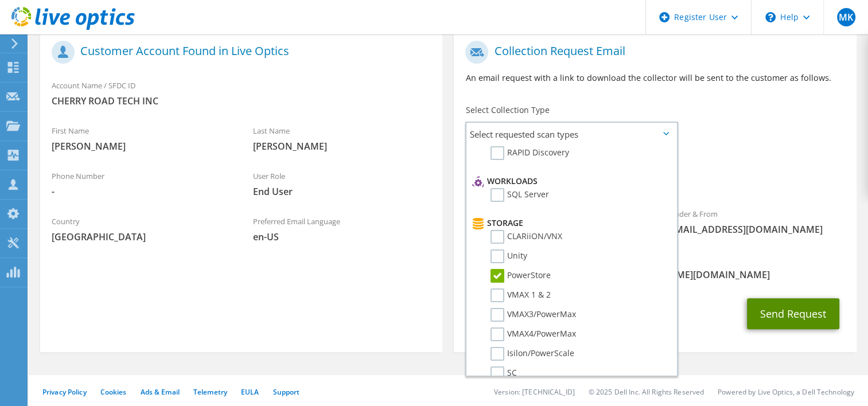 The width and height of the screenshot is (868, 406). What do you see at coordinates (113, 392) in the screenshot?
I see `a: Cookies` at bounding box center [113, 392].